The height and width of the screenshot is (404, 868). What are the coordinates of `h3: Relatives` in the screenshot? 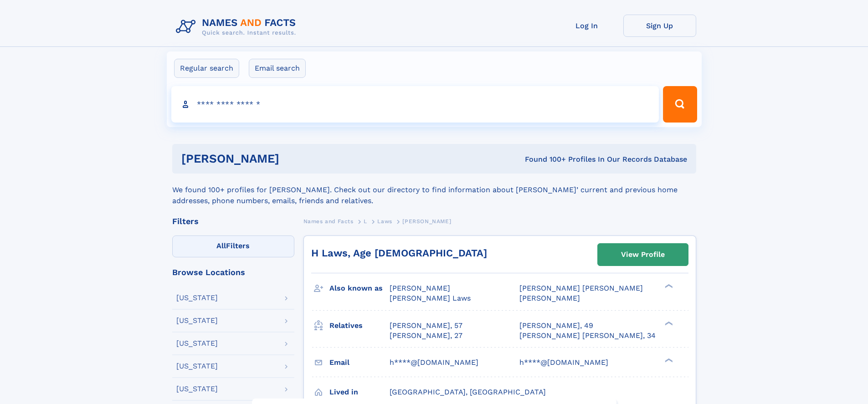 It's located at (360, 326).